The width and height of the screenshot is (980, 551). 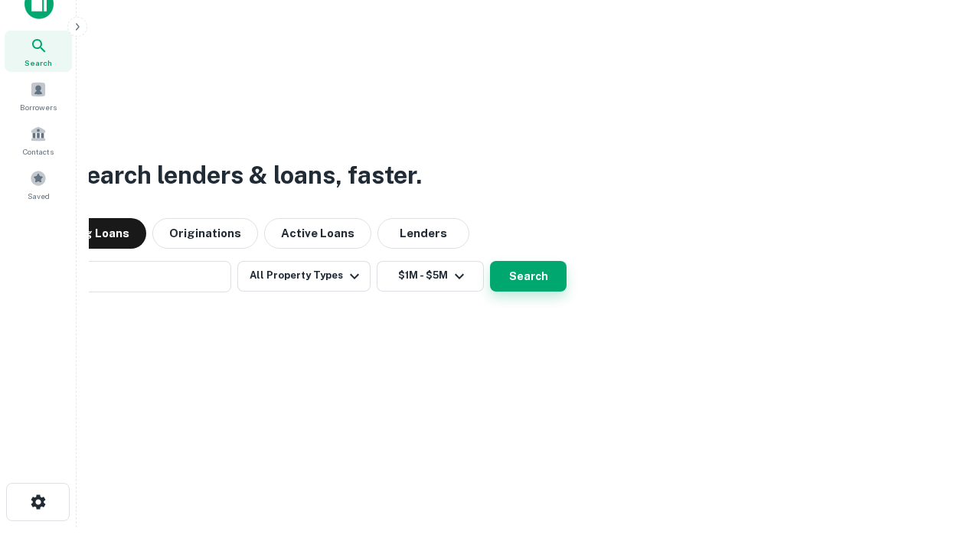 What do you see at coordinates (38, 184) in the screenshot?
I see `div: Saved` at bounding box center [38, 184].